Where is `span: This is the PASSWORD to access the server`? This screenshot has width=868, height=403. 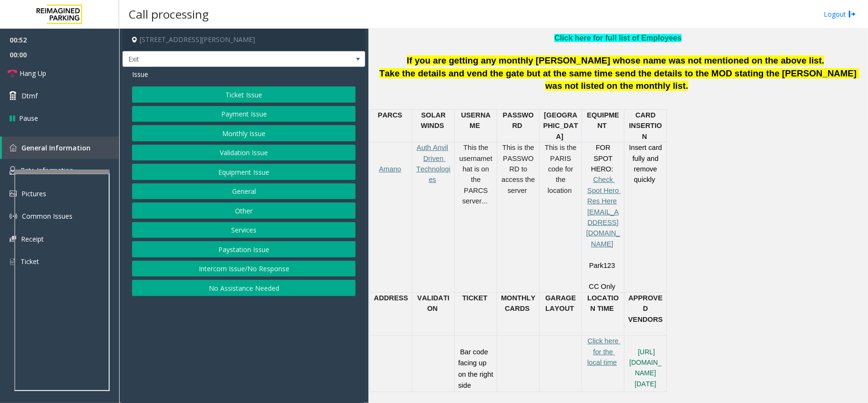
span: This is the PASSWORD to access the server is located at coordinates (519, 169).